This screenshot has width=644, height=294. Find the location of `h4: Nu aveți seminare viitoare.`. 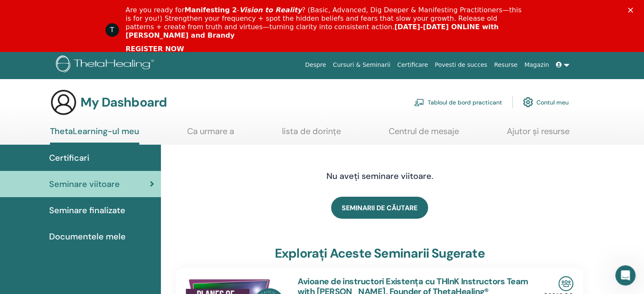

h4: Nu aveți seminare viitoare. is located at coordinates (380, 176).